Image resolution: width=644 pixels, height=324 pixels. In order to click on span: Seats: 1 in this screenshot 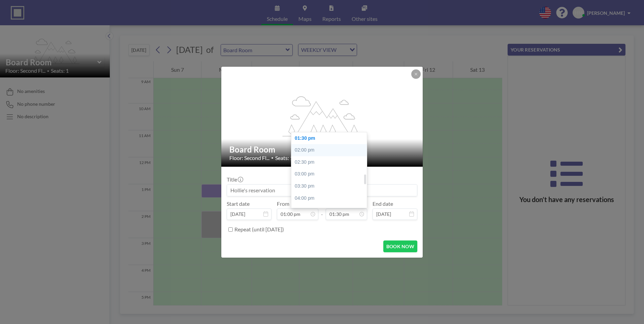, I will do `click(284, 158)`.